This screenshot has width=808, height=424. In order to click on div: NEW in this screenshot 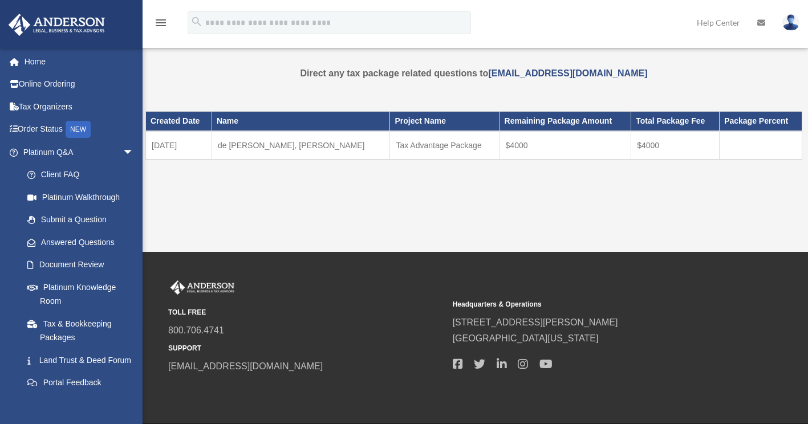, I will do `click(78, 129)`.